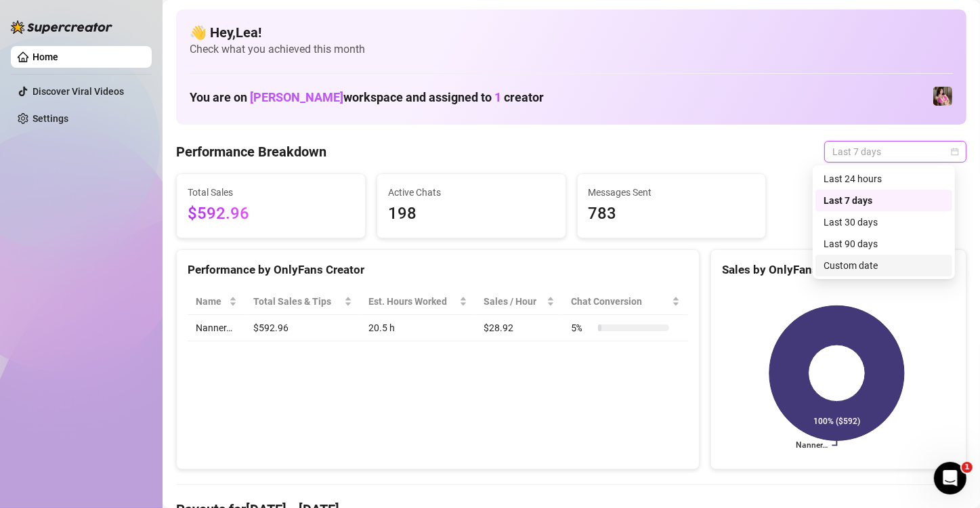 Image resolution: width=980 pixels, height=508 pixels. I want to click on span: Total Sales & Tips, so click(296, 302).